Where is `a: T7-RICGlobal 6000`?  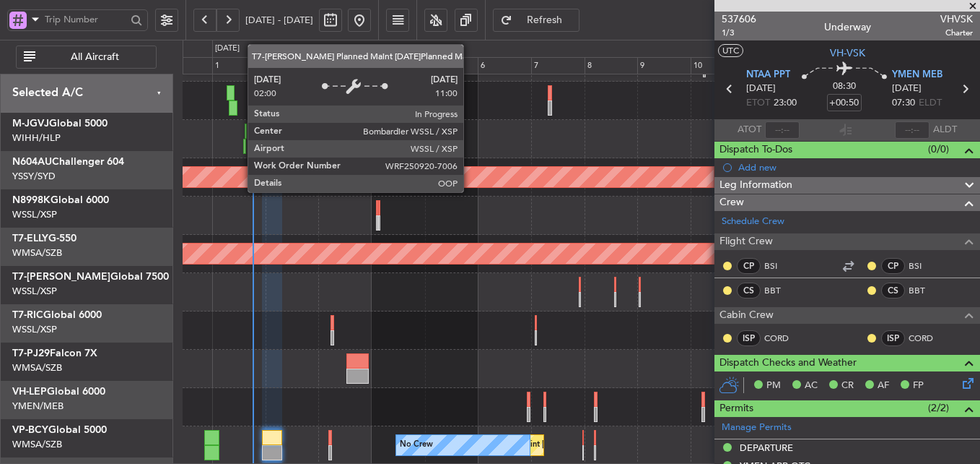 a: T7-RICGlobal 6000 is located at coordinates (57, 315).